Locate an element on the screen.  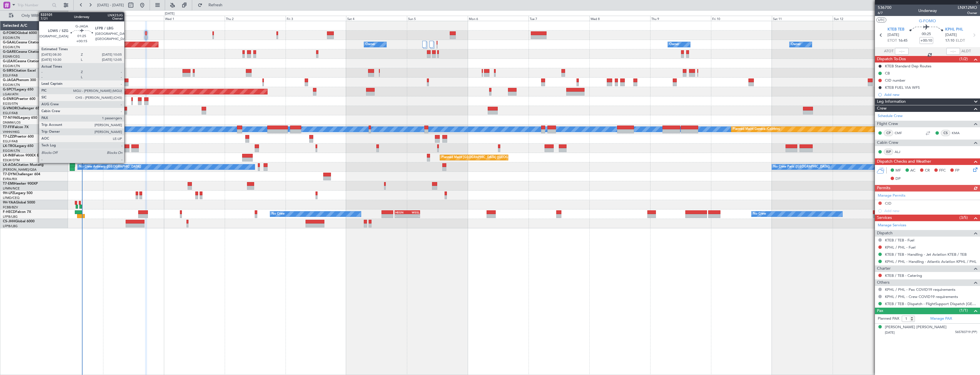
span: Dispatch To-Dos is located at coordinates (891, 59).